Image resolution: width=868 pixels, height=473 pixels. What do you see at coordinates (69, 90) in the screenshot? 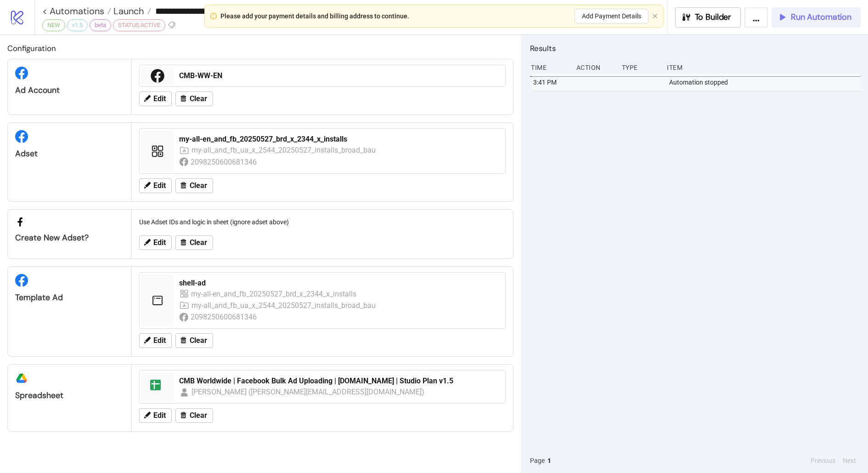
I see `div: Ad Account` at bounding box center [69, 90].